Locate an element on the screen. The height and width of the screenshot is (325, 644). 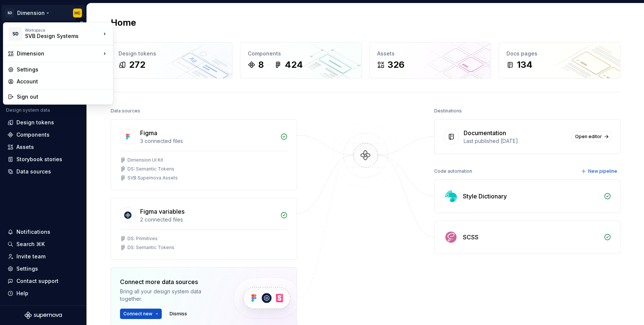
div: Settings is located at coordinates (63, 69).